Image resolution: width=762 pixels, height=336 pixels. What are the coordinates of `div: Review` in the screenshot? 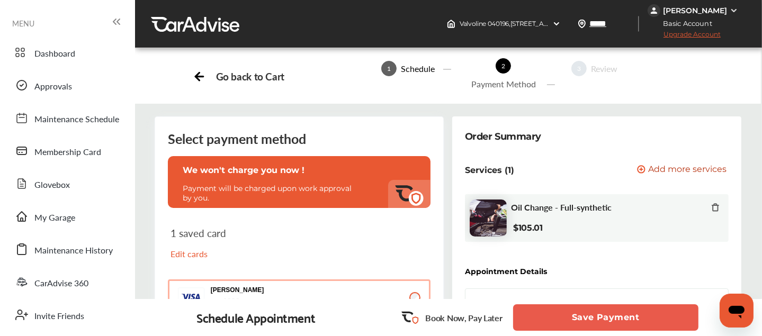 It's located at (604, 68).